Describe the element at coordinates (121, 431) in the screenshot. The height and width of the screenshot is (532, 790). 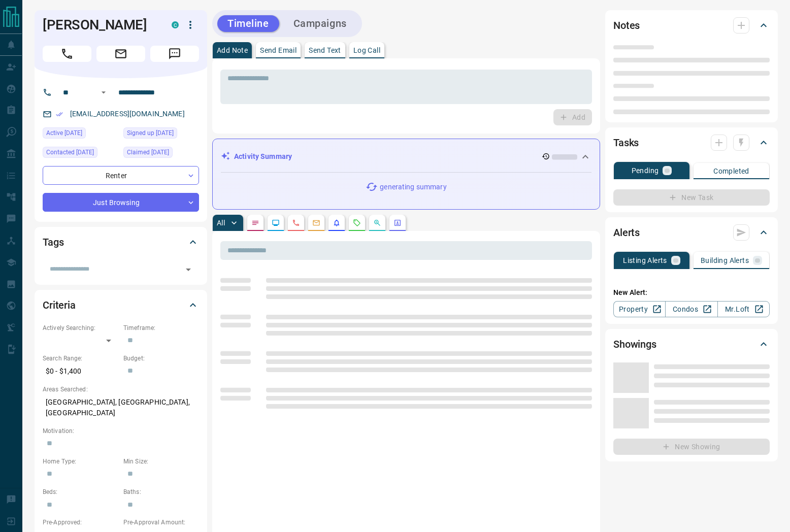
I see `p: Motivation:` at that location.